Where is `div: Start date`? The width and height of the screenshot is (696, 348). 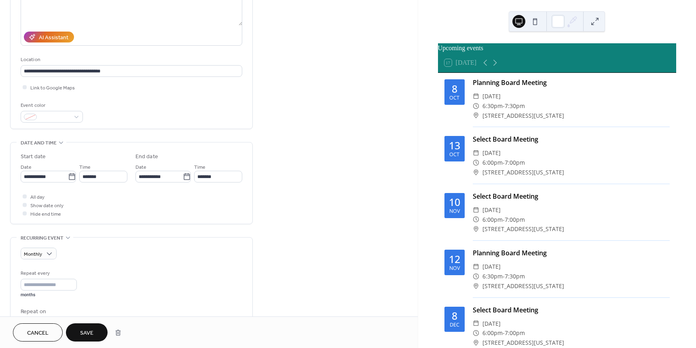 div: Start date is located at coordinates (33, 156).